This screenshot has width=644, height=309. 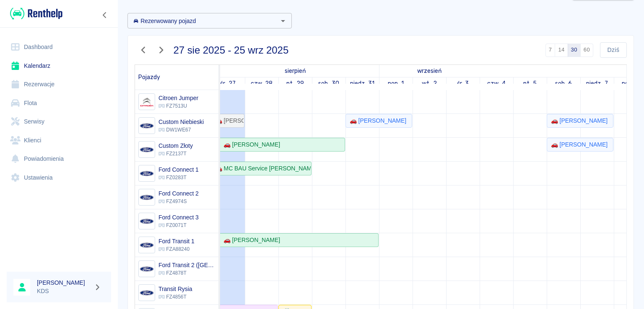 I want to click on a: 2 września 2025, so click(x=429, y=83).